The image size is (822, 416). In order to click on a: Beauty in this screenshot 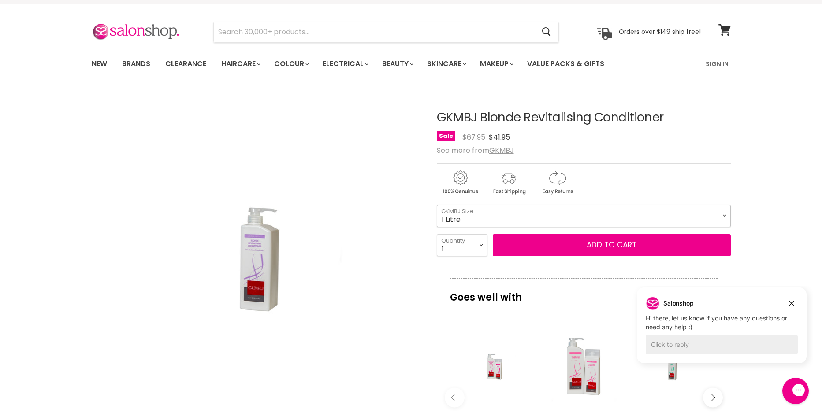, I will do `click(397, 64)`.